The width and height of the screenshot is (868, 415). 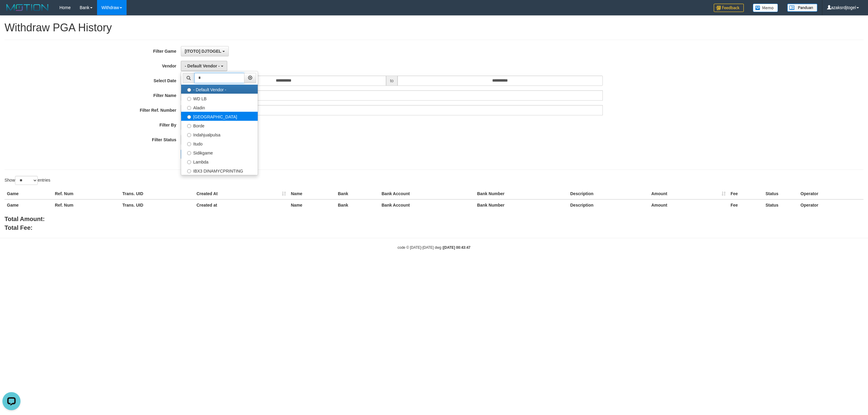 What do you see at coordinates (220, 107) in the screenshot?
I see `label: Aladin` at bounding box center [220, 107].